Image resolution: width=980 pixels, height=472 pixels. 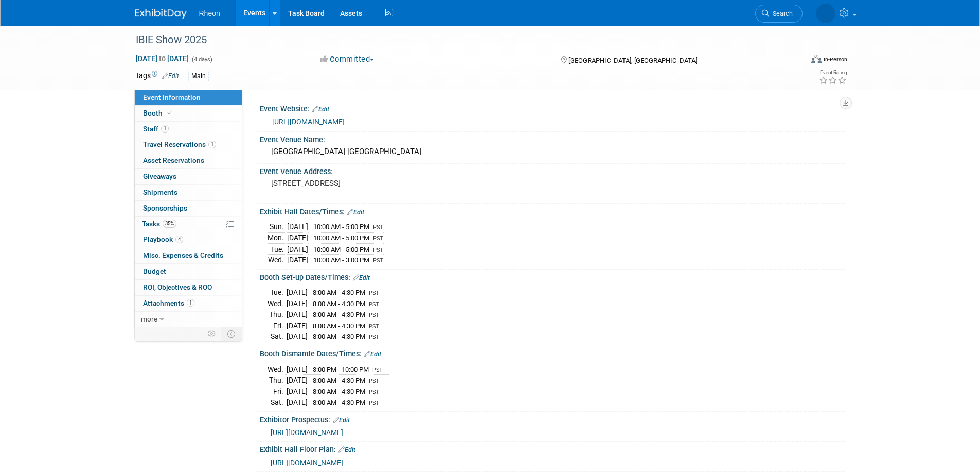 I want to click on a: Asset Reservations, so click(x=188, y=161).